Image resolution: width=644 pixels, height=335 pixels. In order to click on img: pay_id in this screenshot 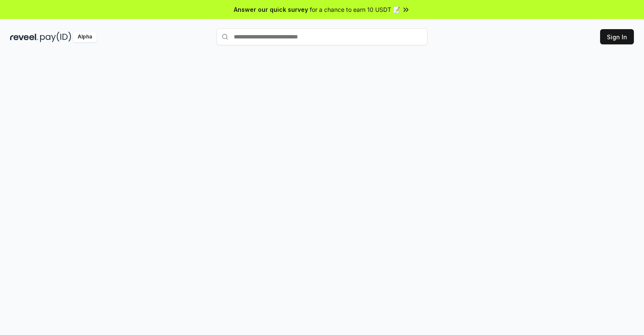, I will do `click(56, 37)`.